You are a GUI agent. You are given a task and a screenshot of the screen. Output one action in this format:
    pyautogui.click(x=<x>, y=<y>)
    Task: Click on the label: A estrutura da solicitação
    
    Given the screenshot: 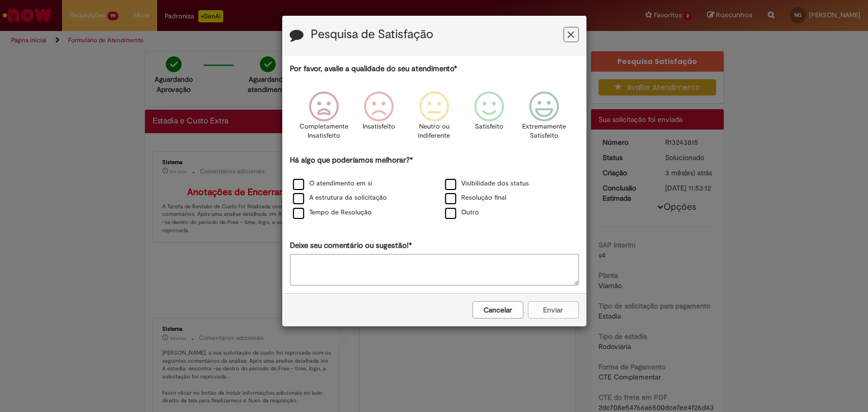 What is the action you would take?
    pyautogui.click(x=340, y=198)
    